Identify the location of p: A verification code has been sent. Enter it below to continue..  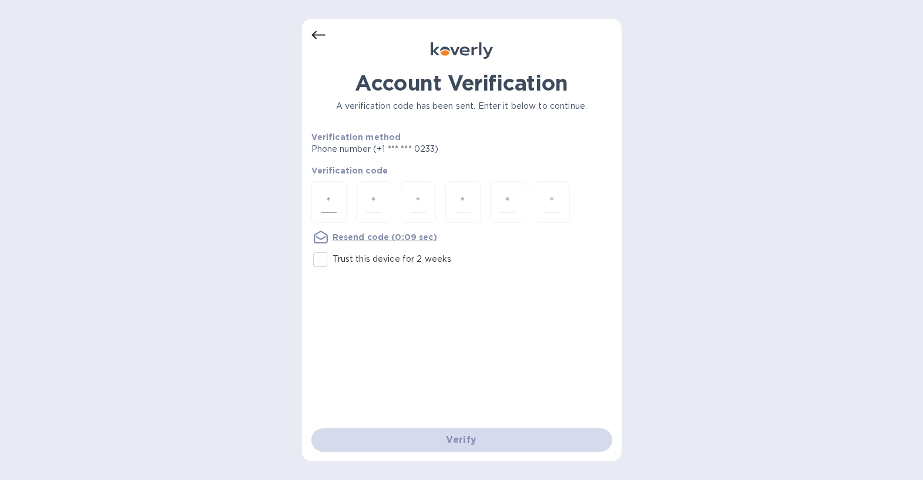
(462, 106).